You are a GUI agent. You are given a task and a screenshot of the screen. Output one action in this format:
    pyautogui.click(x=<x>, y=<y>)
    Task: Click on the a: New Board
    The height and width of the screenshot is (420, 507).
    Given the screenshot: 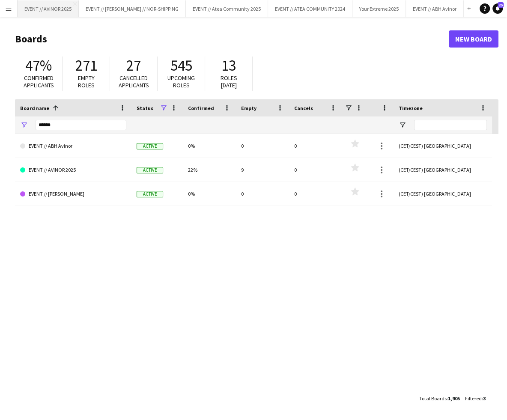 What is the action you would take?
    pyautogui.click(x=473, y=39)
    